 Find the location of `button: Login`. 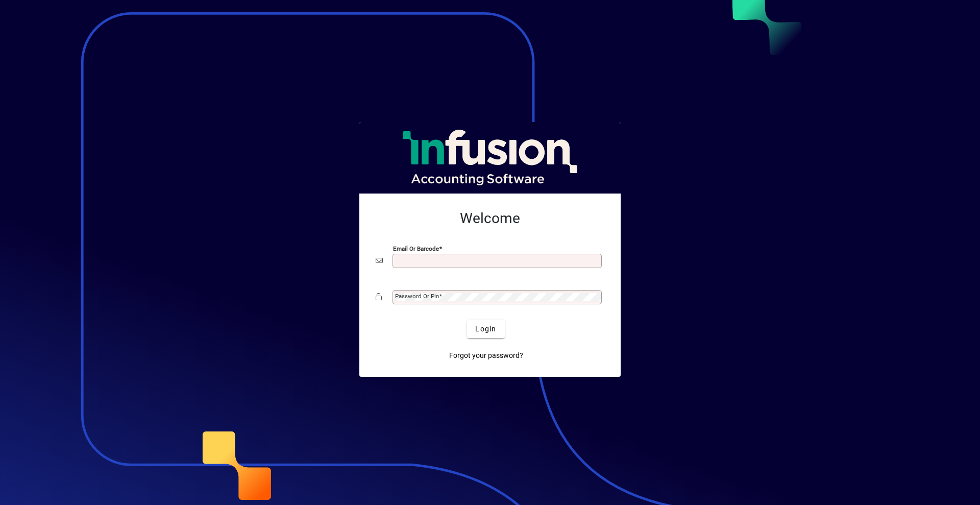

button: Login is located at coordinates (486, 329).